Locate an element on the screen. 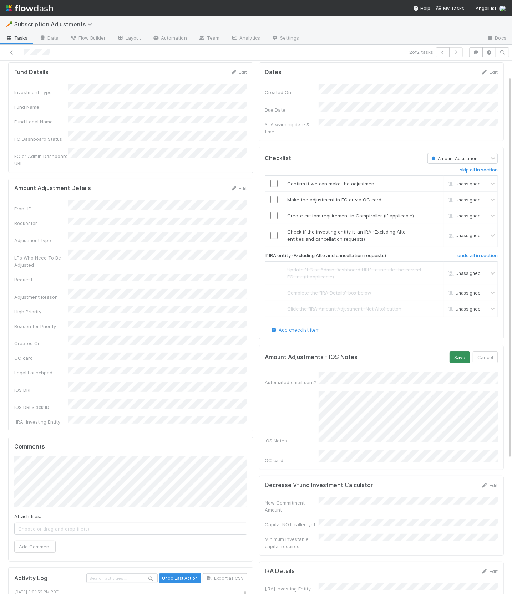 This screenshot has width=512, height=594. span: Amount Adjustment is located at coordinates (454, 158).